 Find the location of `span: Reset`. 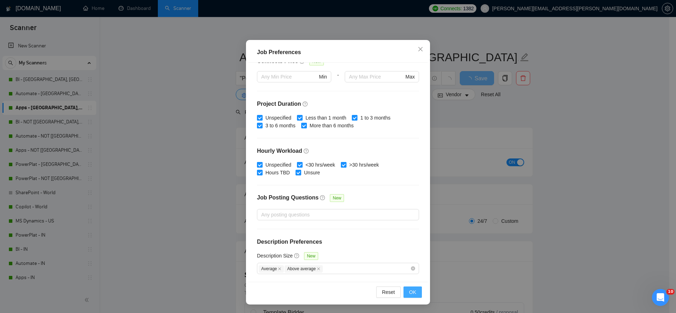

span: Reset is located at coordinates (388, 292).